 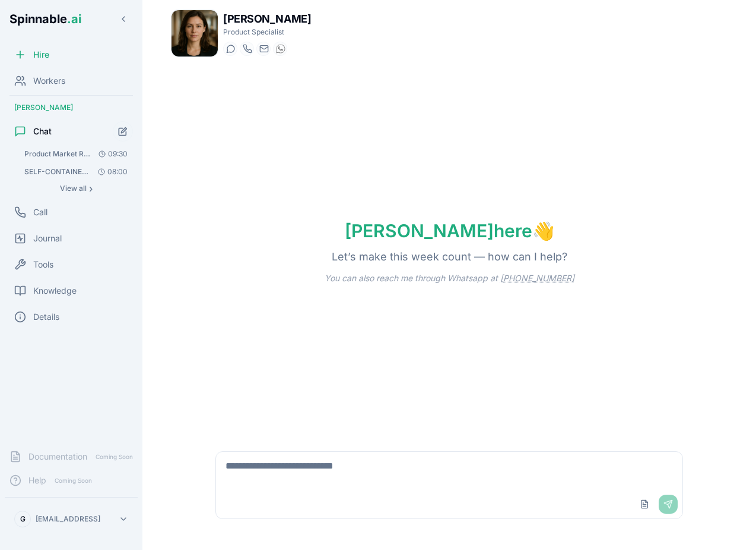 What do you see at coordinates (194, 33) in the screenshot?
I see `img: Amelia Green` at bounding box center [194, 33].